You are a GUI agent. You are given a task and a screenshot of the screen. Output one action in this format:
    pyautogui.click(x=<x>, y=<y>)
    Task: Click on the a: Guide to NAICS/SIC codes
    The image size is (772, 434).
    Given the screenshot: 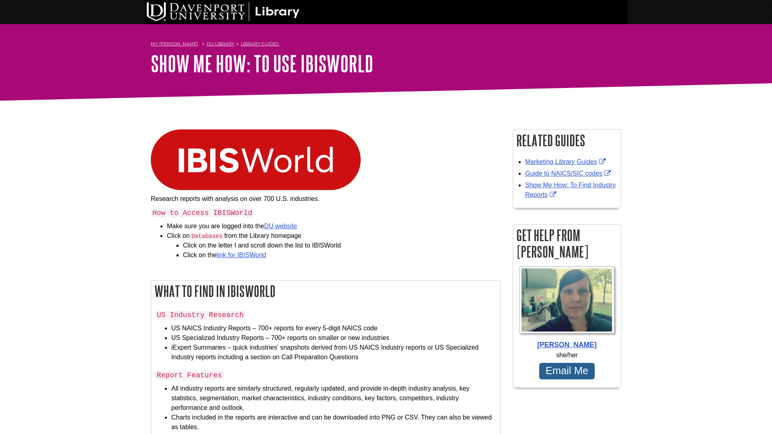 What is the action you would take?
    pyautogui.click(x=569, y=173)
    